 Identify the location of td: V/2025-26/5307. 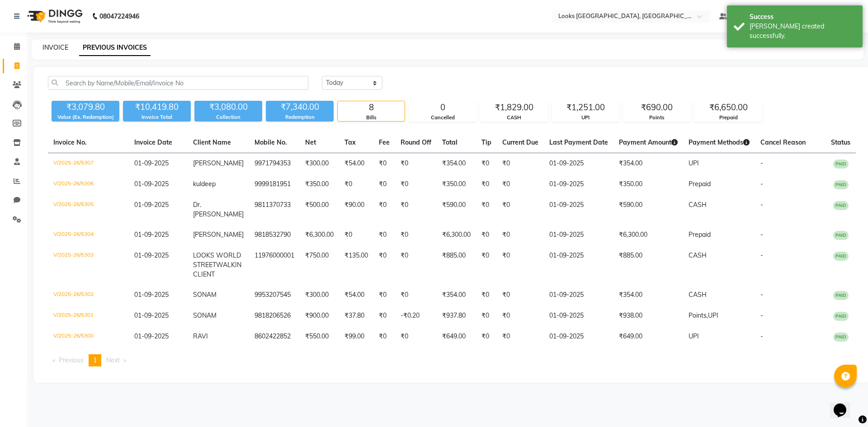
(88, 163).